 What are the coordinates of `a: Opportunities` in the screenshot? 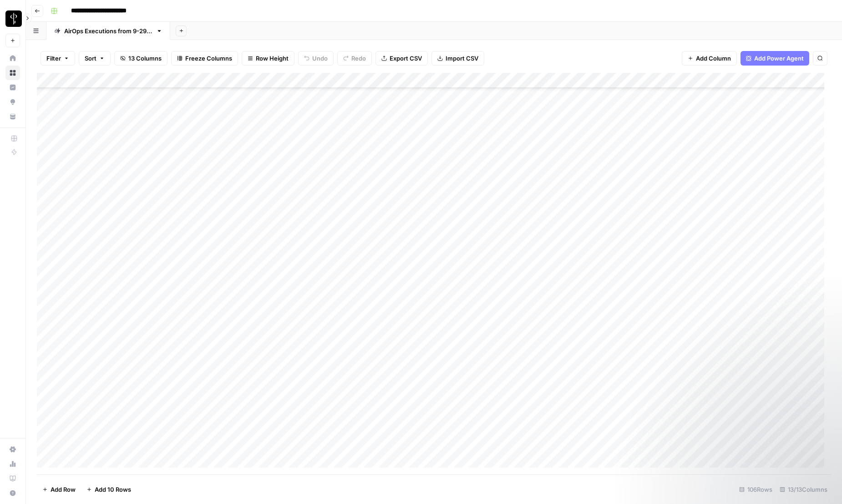 It's located at (13, 102).